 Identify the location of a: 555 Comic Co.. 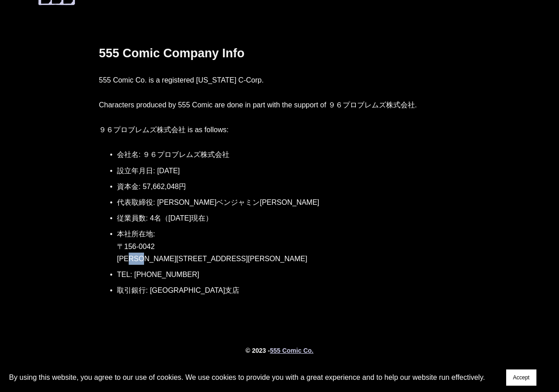
(292, 351).